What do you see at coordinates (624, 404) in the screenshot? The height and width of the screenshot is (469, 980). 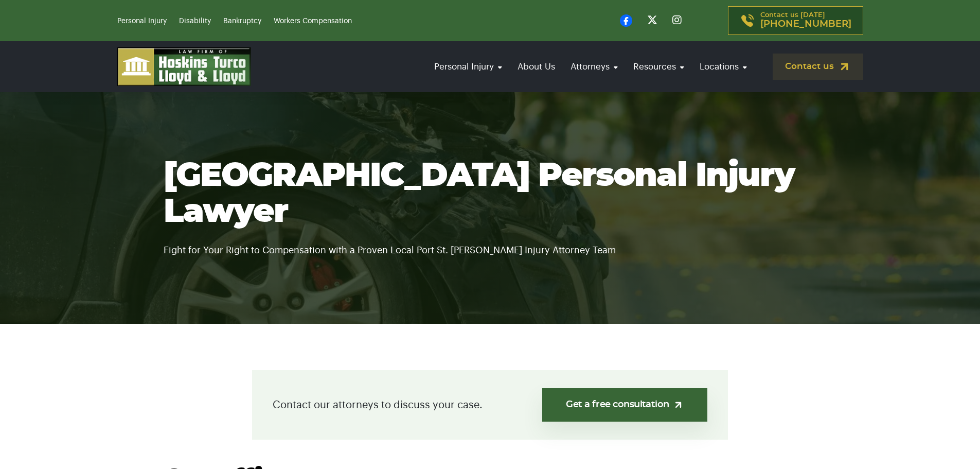 I see `a: Get a free consultation` at bounding box center [624, 404].